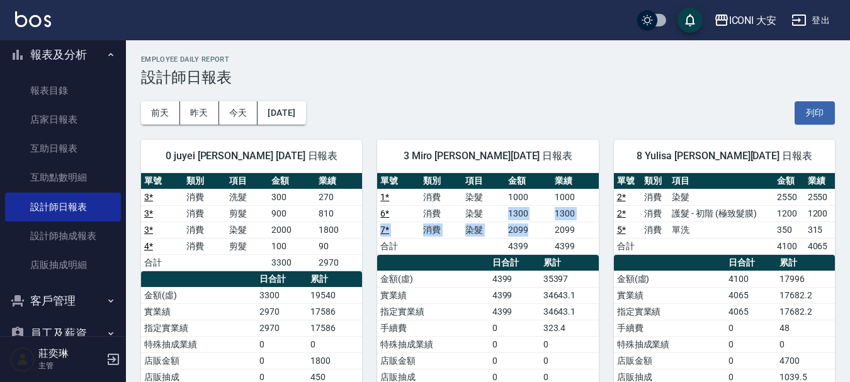 This screenshot has width=850, height=382. Describe the element at coordinates (789, 230) in the screenshot. I see `td: 350` at that location.